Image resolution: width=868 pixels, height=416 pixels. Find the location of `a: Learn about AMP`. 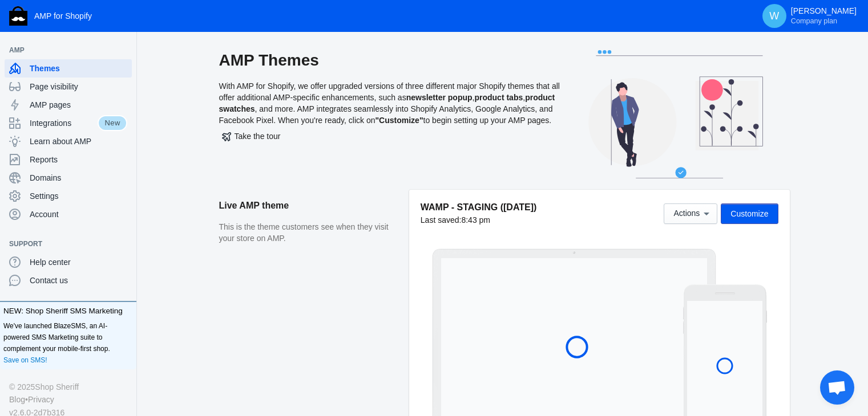

a: Learn about AMP is located at coordinates (68, 141).